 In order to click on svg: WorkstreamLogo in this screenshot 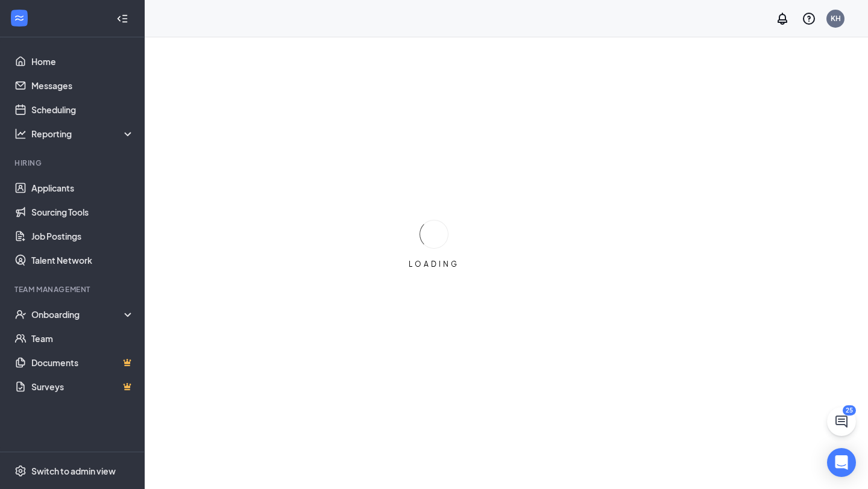, I will do `click(20, 18)`.